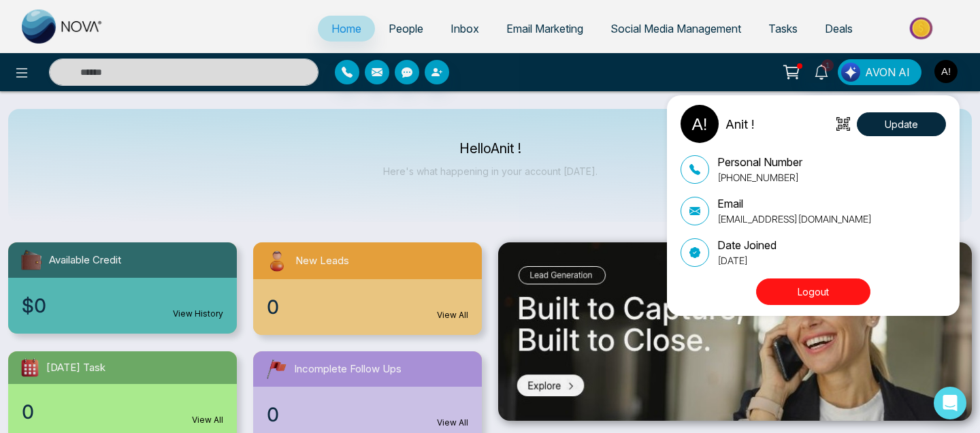  What do you see at coordinates (901, 124) in the screenshot?
I see `button: Update` at bounding box center [901, 124].